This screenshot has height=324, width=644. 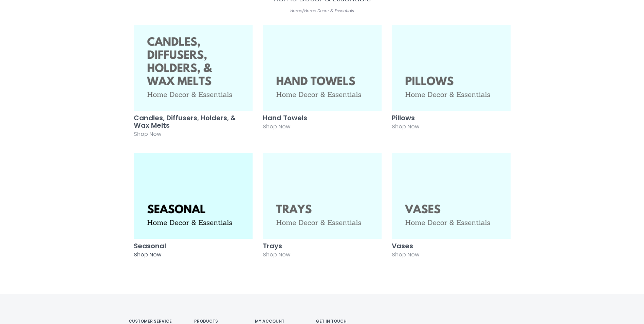 What do you see at coordinates (451, 80) in the screenshot?
I see `a: Pillows Shop Now` at bounding box center [451, 80].